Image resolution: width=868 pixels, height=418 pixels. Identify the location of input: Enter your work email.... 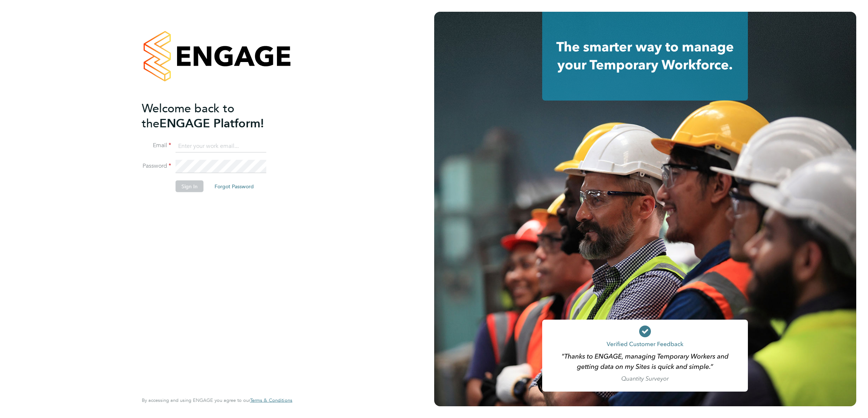
(220, 146).